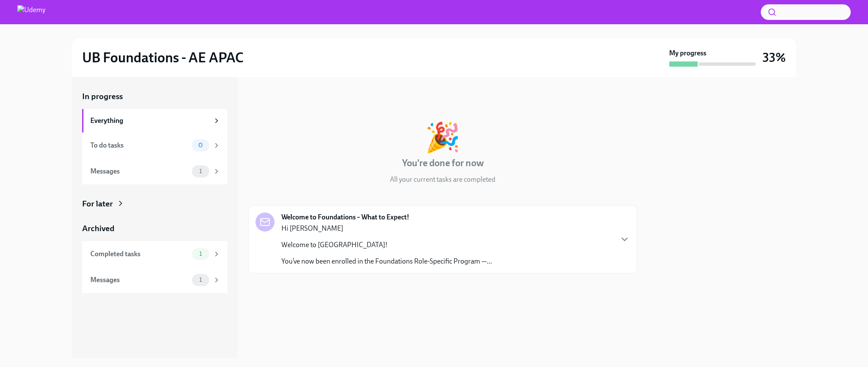 This screenshot has width=868, height=367. I want to click on img: Udemy, so click(31, 12).